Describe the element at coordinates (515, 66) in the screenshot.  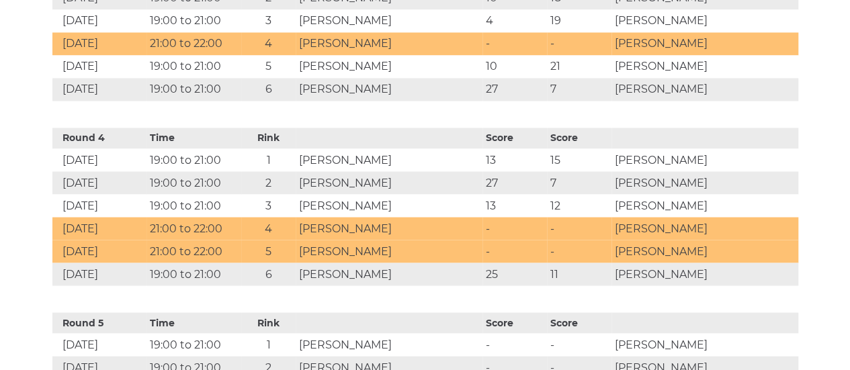
I see `td: 10` at that location.